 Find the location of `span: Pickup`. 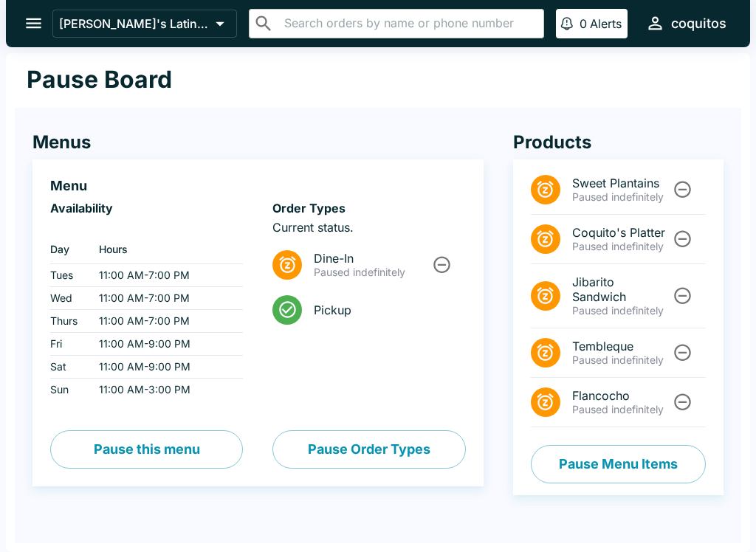

span: Pickup is located at coordinates (383, 310).